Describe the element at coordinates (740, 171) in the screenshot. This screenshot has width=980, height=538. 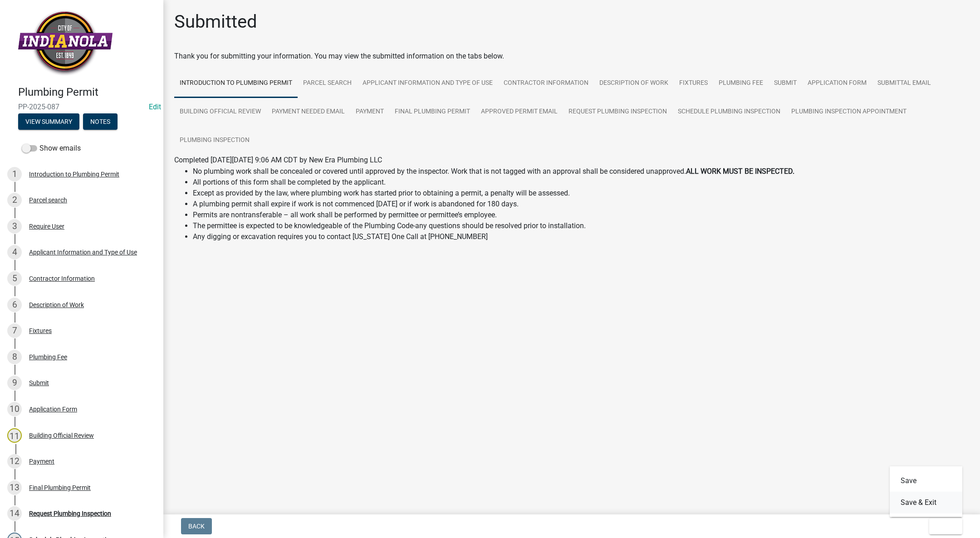
I see `strong: ALL WORK MUST BE INSPECTED.` at that location.